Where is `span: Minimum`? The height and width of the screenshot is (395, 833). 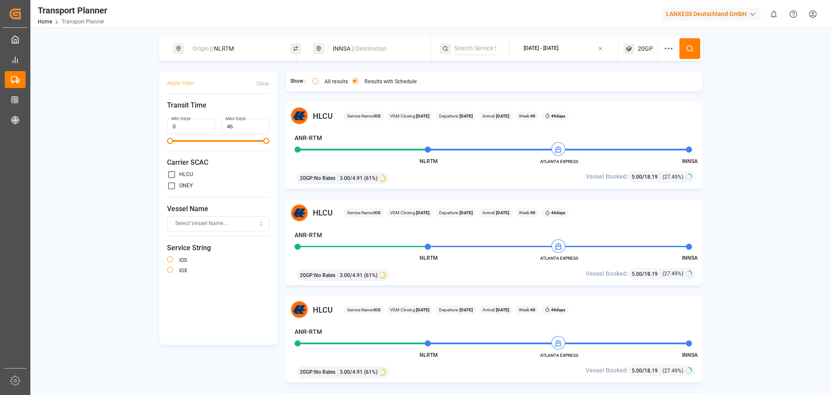
span: Minimum is located at coordinates (170, 141).